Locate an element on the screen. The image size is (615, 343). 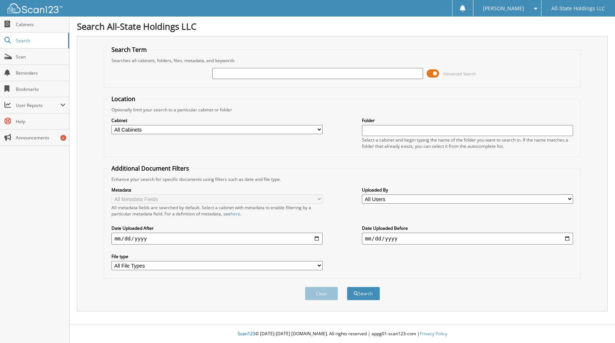
label: File type is located at coordinates (217, 256).